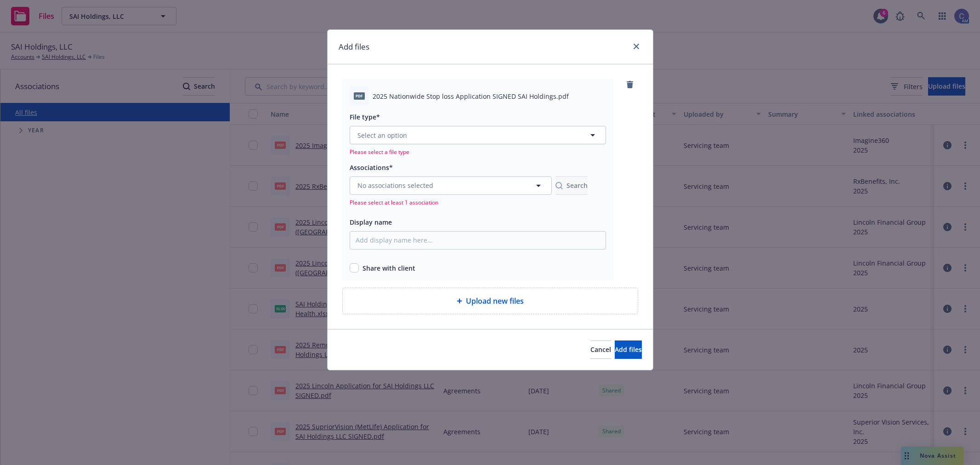 This screenshot has width=980, height=465. What do you see at coordinates (636, 47) in the screenshot?
I see `a: close` at bounding box center [636, 47].